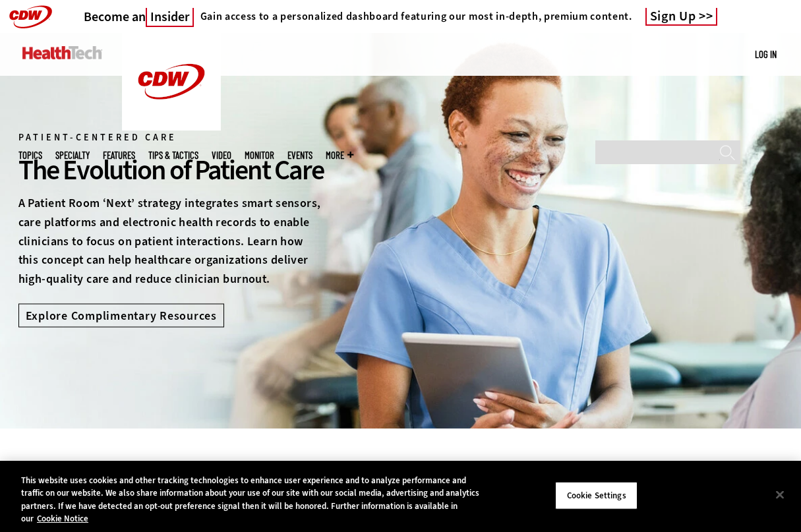 Image resolution: width=801 pixels, height=532 pixels. Describe the element at coordinates (416, 16) in the screenshot. I see `h4: Gain access to a personalized dashboard featuring our most in-depth, premium content.` at that location.